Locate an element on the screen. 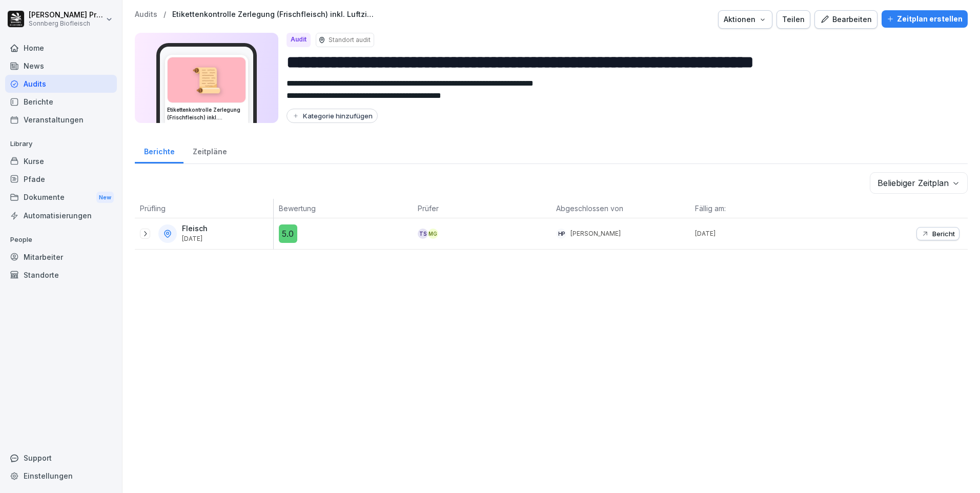 This screenshot has height=493, width=980. a: Kurse is located at coordinates (61, 161).